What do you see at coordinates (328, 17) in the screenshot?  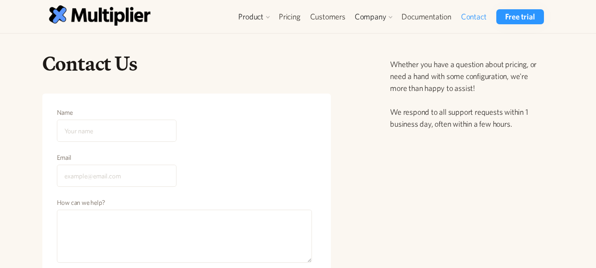 I see `a: Customers` at bounding box center [328, 17].